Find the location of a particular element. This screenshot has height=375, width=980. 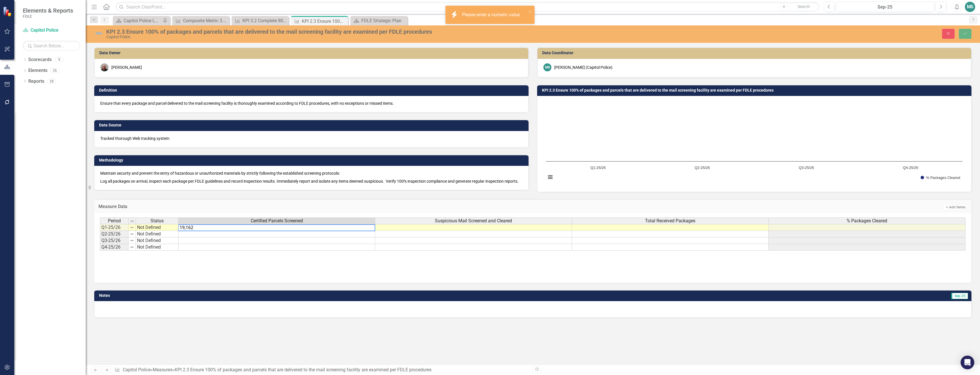

div: Capitol Police Landing is located at coordinates (143, 21).